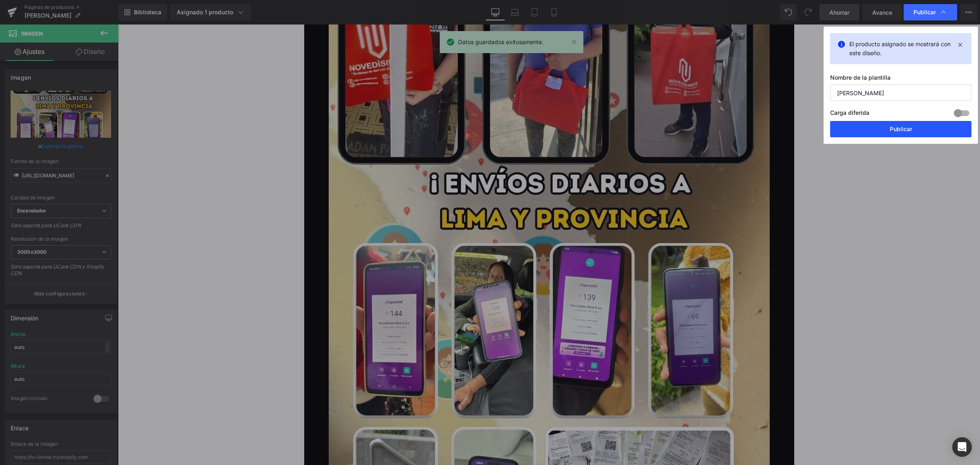  What do you see at coordinates (861, 77) in the screenshot?
I see `font: Nombre de la plantilla` at bounding box center [861, 77].